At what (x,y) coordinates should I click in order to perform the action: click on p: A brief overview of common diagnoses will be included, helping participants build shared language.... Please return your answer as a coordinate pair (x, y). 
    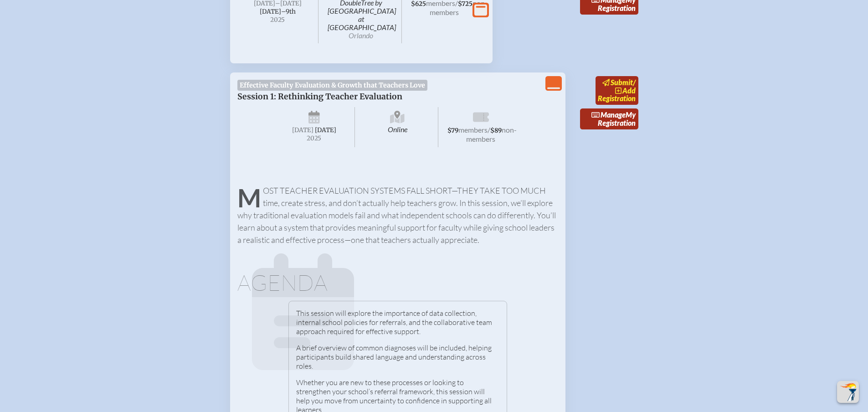
    Looking at the image, I should click on (398, 357).